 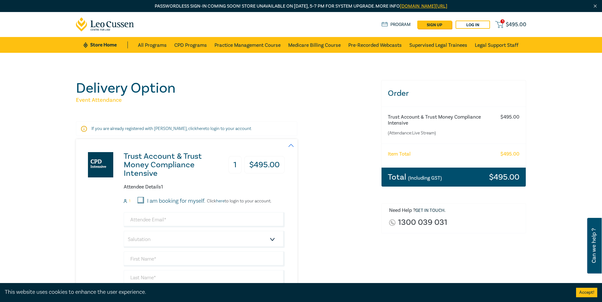 I want to click on h6: Attendee Details 1, so click(x=204, y=187).